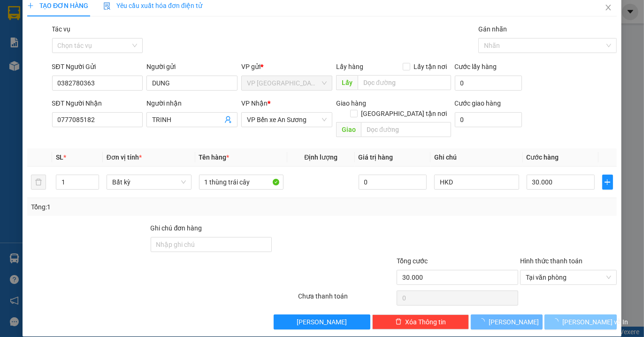  I want to click on span: Đơn vị tính, so click(124, 157).